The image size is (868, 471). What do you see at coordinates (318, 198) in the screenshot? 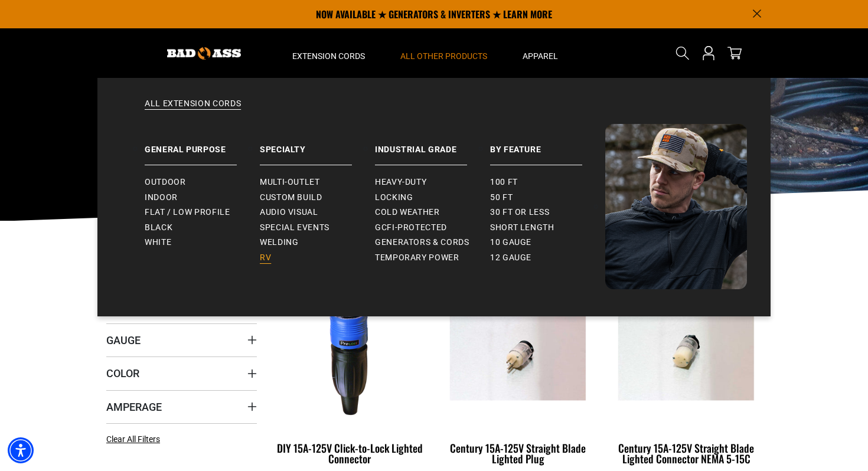
I see `a: Custom Build` at bounding box center [318, 198].